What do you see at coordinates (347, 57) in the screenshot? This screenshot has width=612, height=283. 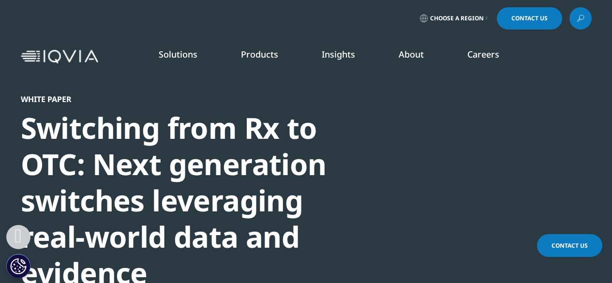 I see `nav: Primary` at bounding box center [347, 57].